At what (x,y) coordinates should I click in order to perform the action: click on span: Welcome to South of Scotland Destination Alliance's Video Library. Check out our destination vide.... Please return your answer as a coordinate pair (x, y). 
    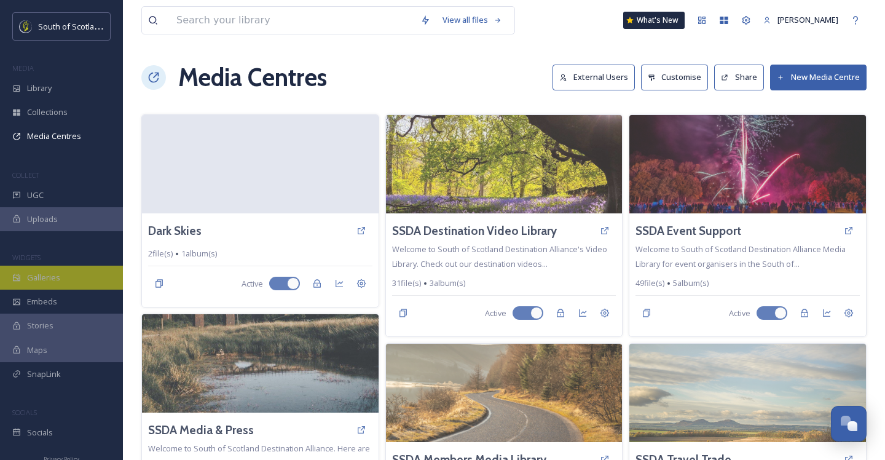
    Looking at the image, I should click on (500, 256).